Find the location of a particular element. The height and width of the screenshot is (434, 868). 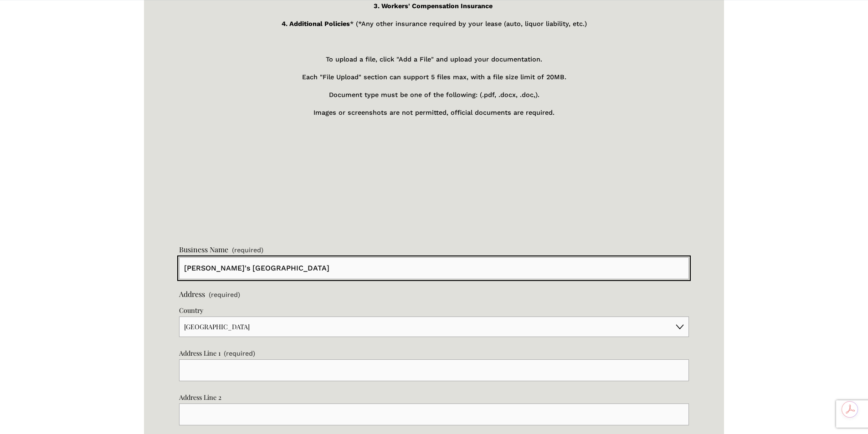

strong: 3. Workers' Compensation Insurance is located at coordinates (433, 6).